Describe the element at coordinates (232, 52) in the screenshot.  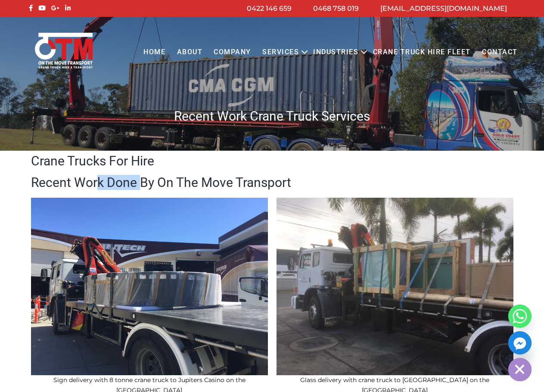
I see `a: COMPANY` at that location.